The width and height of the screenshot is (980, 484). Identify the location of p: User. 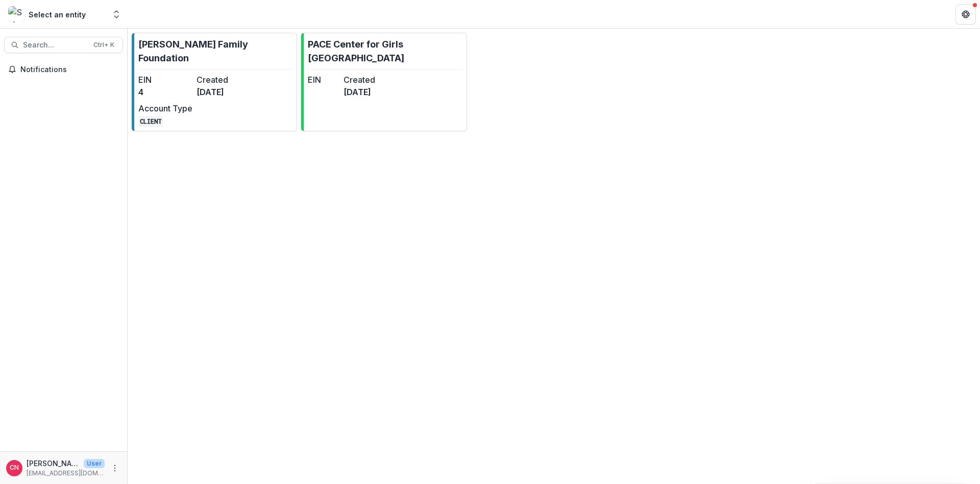
(94, 463).